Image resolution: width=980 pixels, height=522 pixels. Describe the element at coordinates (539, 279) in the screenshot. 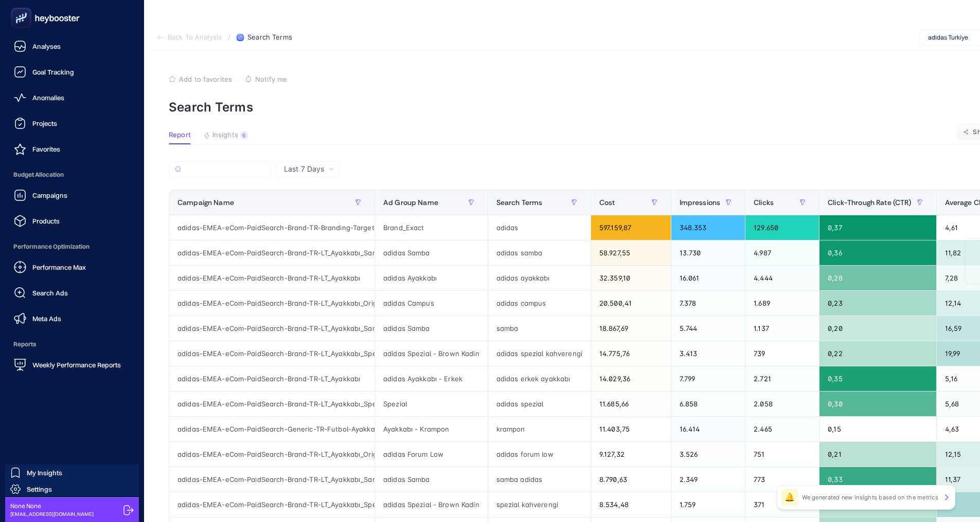

I see `div: adidas ayakkabı` at that location.